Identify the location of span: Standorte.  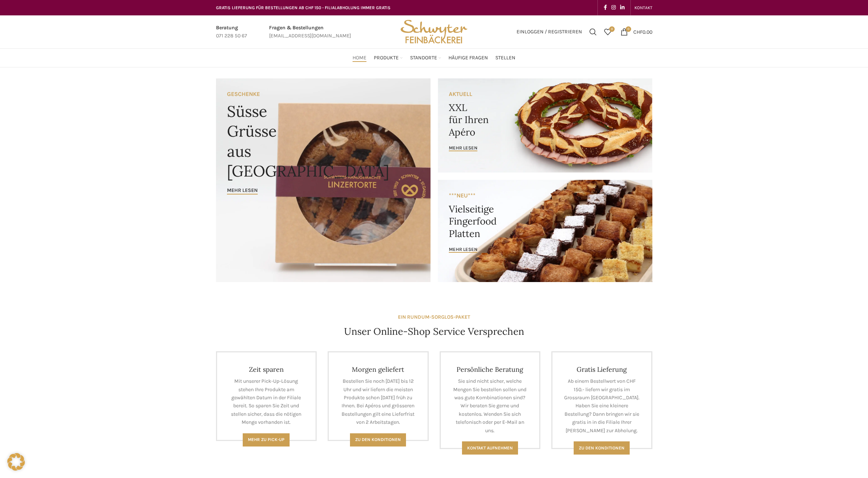
(424, 58).